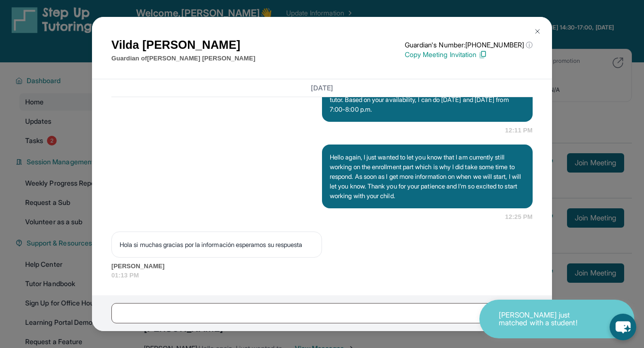 Image resolution: width=644 pixels, height=348 pixels. What do you see at coordinates (469, 55) in the screenshot?
I see `p: Copy Meeting Invitation` at bounding box center [469, 55].